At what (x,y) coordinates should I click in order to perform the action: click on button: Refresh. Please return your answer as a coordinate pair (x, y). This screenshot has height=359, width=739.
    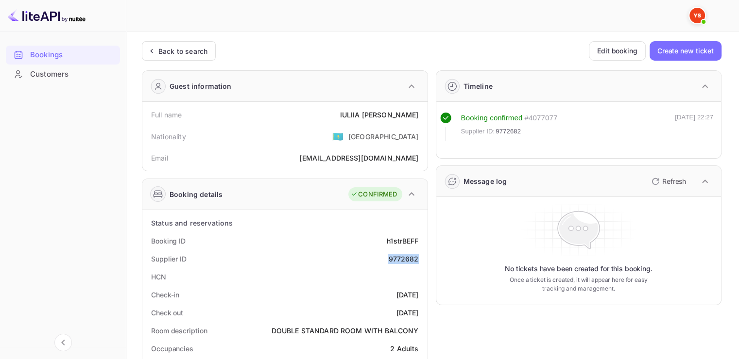
    Looking at the image, I should click on (667, 182).